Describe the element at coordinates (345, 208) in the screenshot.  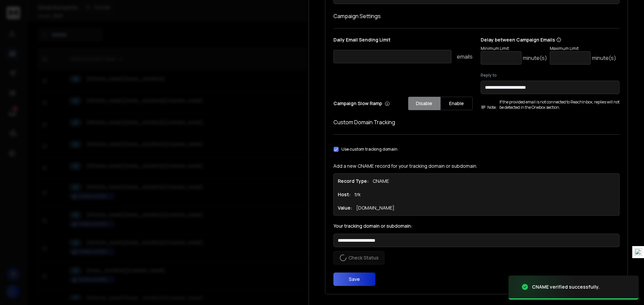
I see `h1: Value:` at that location.